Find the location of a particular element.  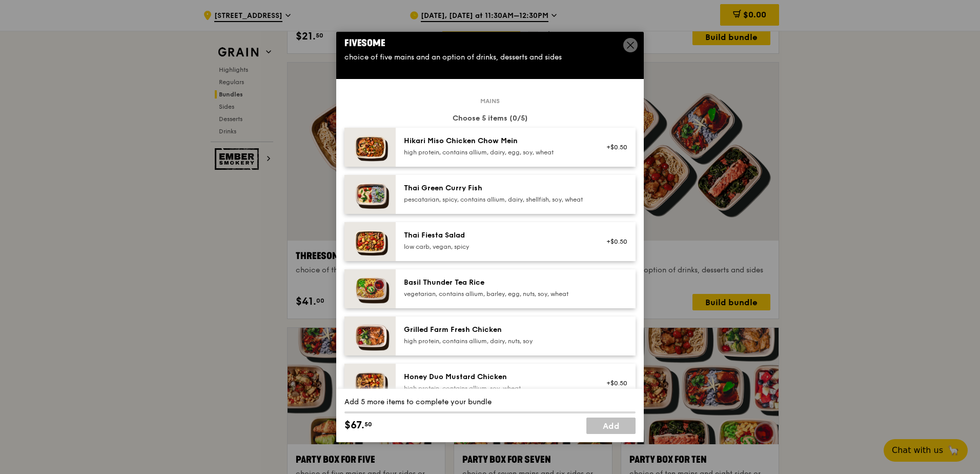

div: Honey Duo Mustard Chicken is located at coordinates (496, 376).